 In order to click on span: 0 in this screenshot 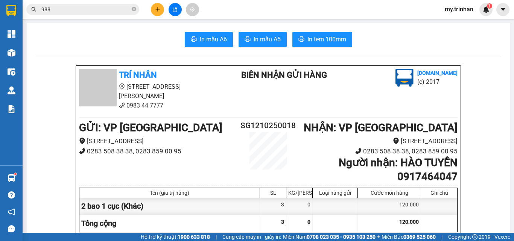, I will do `click(309, 222)`.